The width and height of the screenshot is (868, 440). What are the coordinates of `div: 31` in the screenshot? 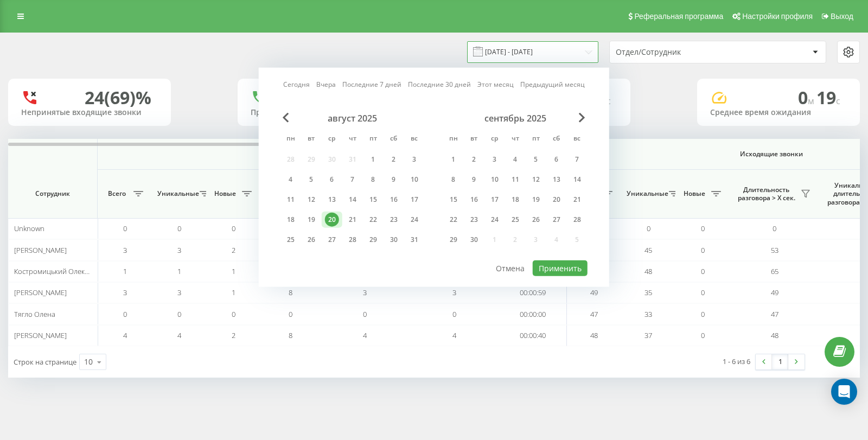 It's located at (414, 240).